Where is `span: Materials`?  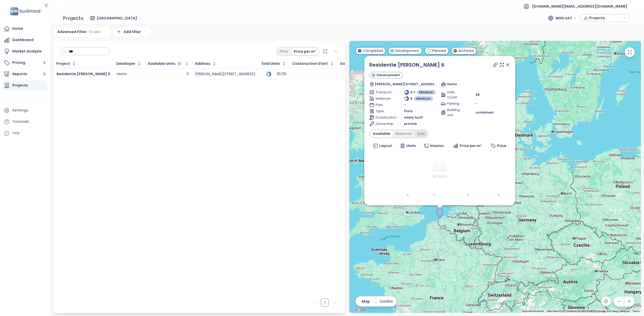 span: Materials is located at coordinates (385, 99).